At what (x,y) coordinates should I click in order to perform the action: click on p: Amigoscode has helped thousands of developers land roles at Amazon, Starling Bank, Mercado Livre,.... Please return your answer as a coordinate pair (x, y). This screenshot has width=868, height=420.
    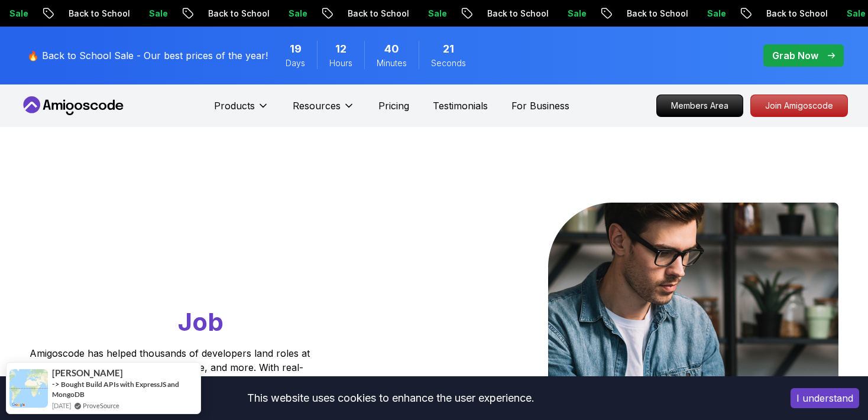
    Looking at the image, I should click on (171, 374).